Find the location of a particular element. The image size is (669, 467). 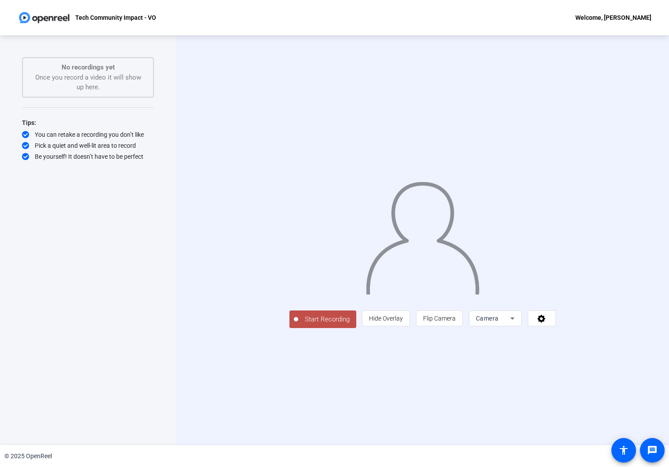

span: Flip Camera is located at coordinates (439, 318).